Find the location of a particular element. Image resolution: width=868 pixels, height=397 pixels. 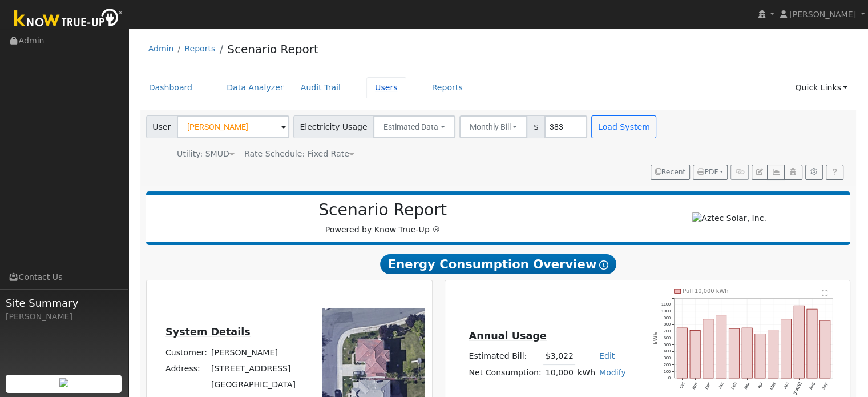

a: Admin is located at coordinates (161, 48).